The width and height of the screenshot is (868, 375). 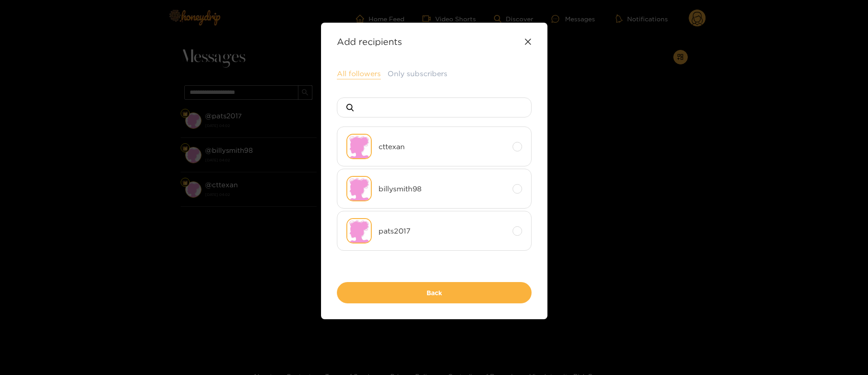 I want to click on span: pats2017, so click(x=442, y=231).